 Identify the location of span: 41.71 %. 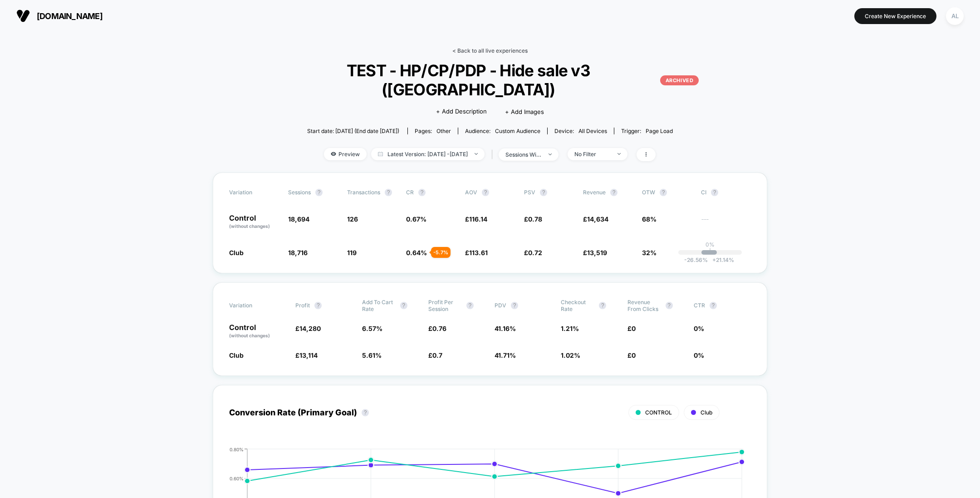
(505, 355).